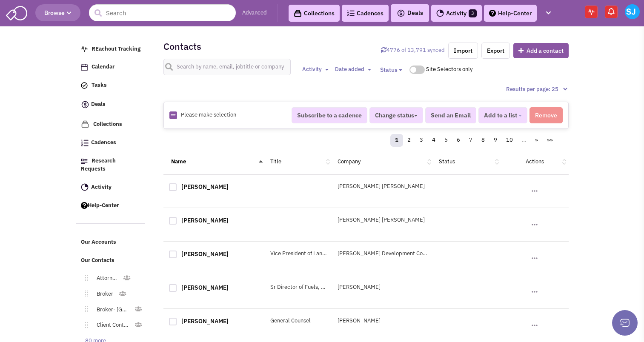  Describe the element at coordinates (534, 162) in the screenshot. I see `a: Actions` at that location.